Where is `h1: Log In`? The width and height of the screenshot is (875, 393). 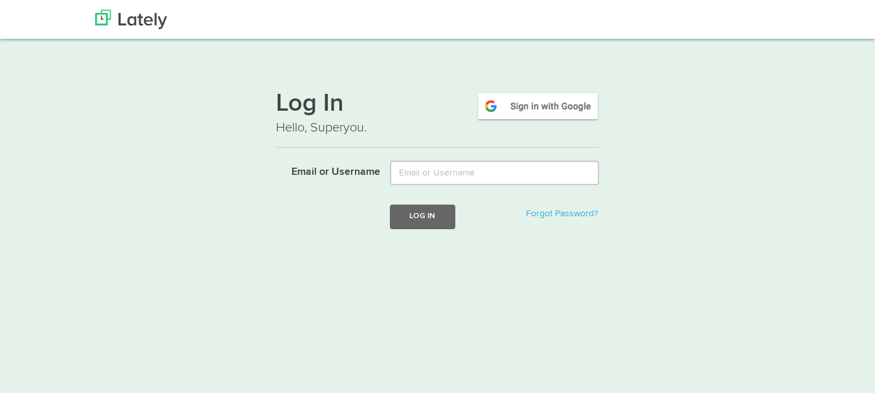 h1: Log In is located at coordinates (438, 105).